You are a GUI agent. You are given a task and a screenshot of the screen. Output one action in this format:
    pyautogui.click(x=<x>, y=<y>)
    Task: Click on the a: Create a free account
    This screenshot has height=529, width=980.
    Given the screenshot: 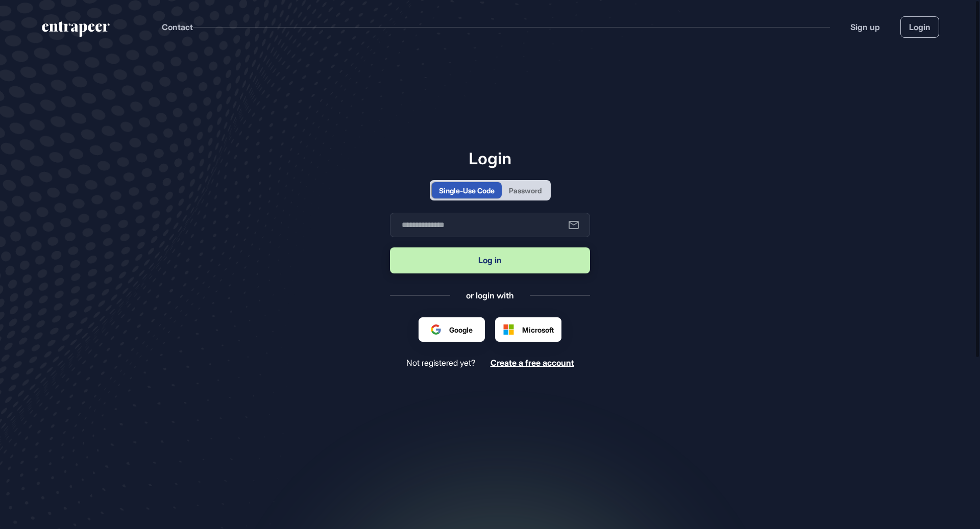 What is the action you would take?
    pyautogui.click(x=533, y=362)
    